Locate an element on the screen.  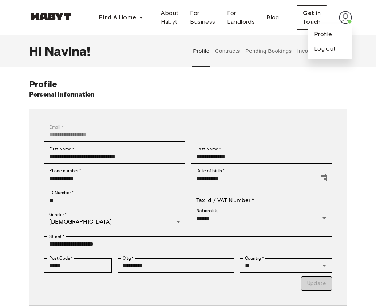
div: You can't change your email address at the moment. Please reach out to customer support in case y... is located at coordinates (115, 134).